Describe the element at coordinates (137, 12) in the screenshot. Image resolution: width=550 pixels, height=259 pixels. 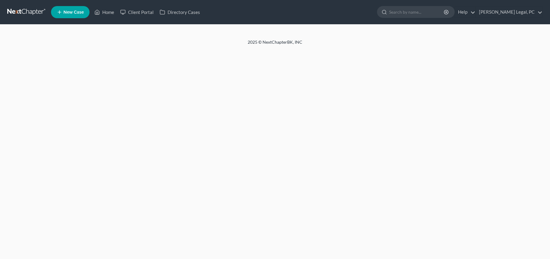
I see `a: Client Portal` at that location.